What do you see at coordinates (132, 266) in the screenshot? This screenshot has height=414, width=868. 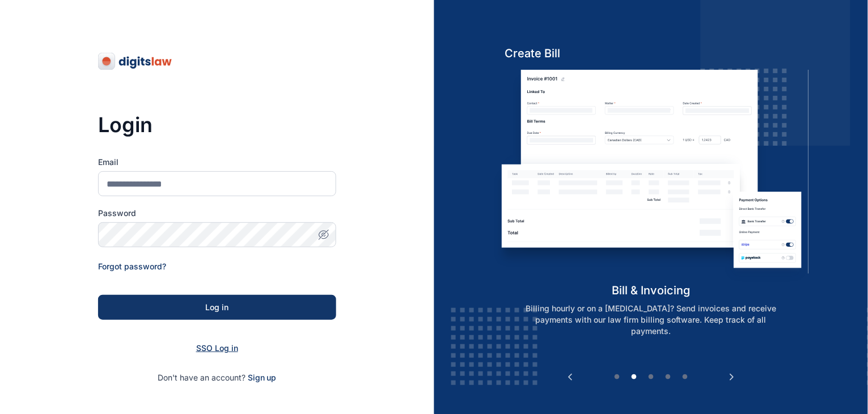 I see `span: Forgot password?` at bounding box center [132, 266].